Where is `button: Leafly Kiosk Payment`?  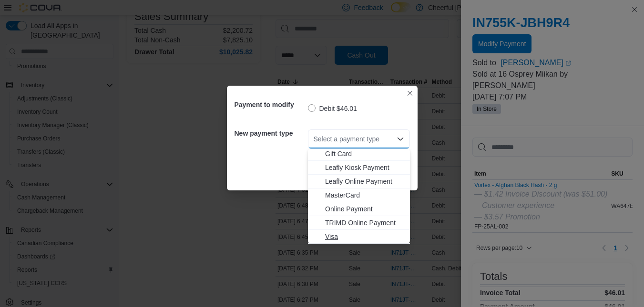 button: Leafly Kiosk Payment is located at coordinates (359, 168).